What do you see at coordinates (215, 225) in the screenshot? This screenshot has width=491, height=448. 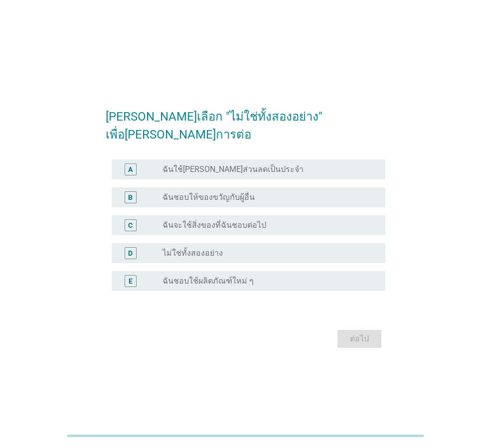 I see `label: ฉันจะใช้สิ่งของที่ฉันชอบต่อไป` at bounding box center [215, 225].